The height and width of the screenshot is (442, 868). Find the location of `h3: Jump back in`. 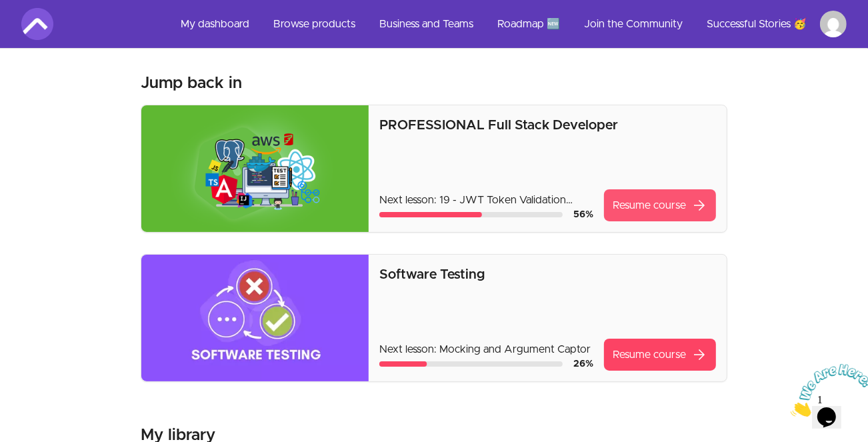

h3: Jump back in is located at coordinates (191, 83).